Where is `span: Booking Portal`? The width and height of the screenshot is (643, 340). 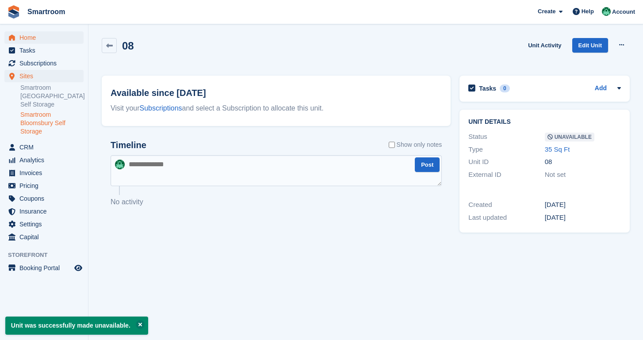 span: Booking Portal is located at coordinates (46, 268).